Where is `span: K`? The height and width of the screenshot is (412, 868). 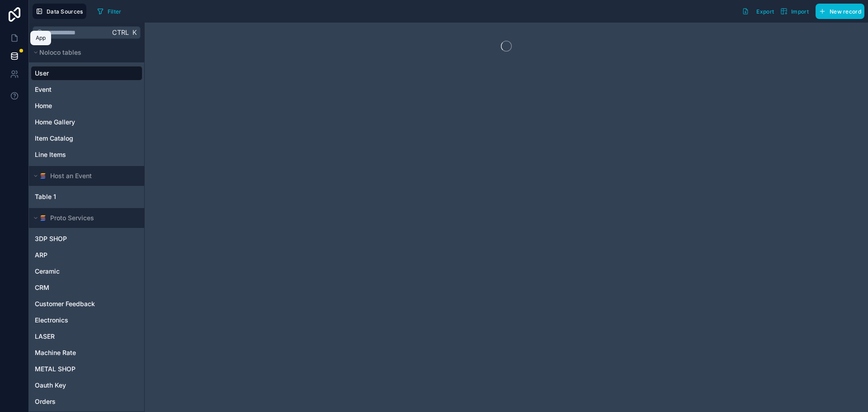 span: K is located at coordinates (134, 33).